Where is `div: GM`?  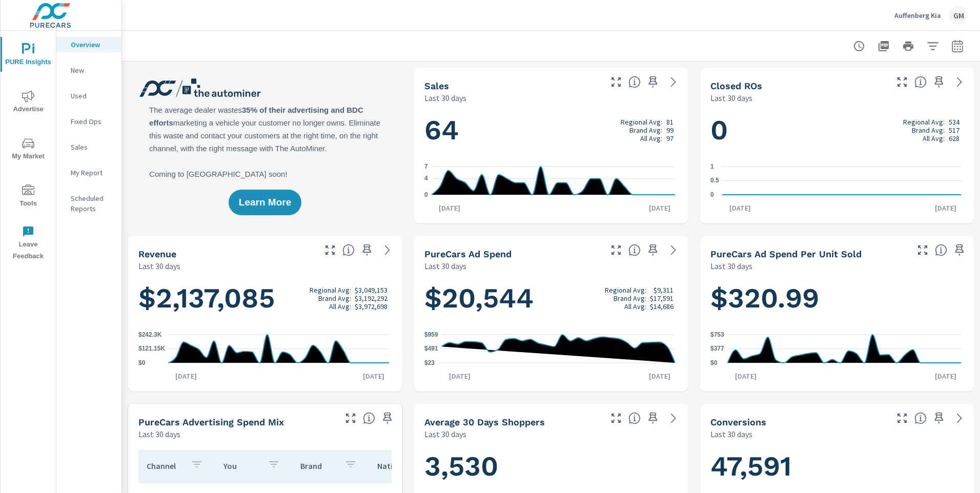
div: GM is located at coordinates (958, 16).